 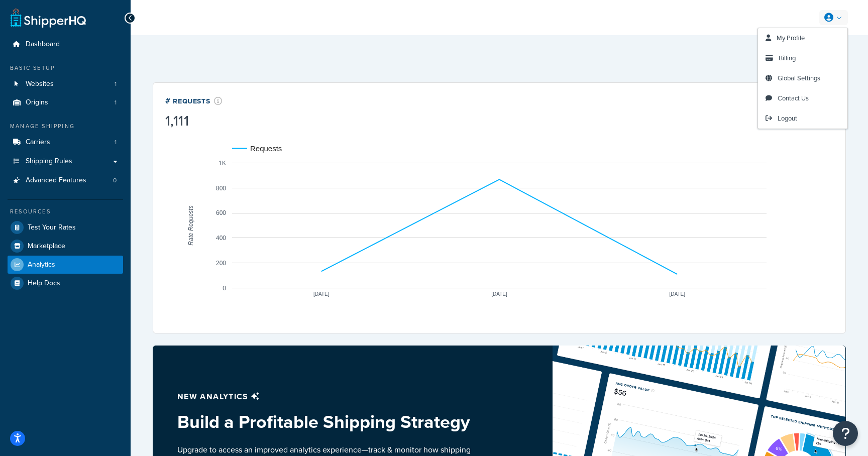 I want to click on div: Manage Shipping, so click(x=65, y=126).